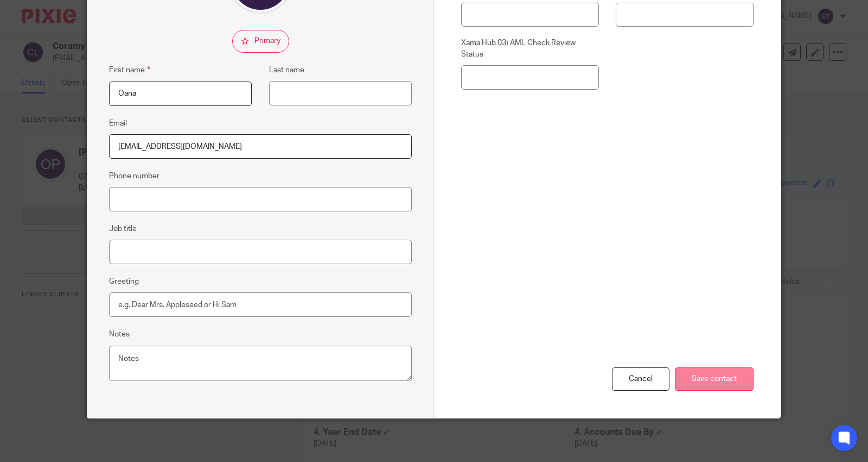 The height and width of the screenshot is (462, 868). I want to click on label: Email, so click(118, 124).